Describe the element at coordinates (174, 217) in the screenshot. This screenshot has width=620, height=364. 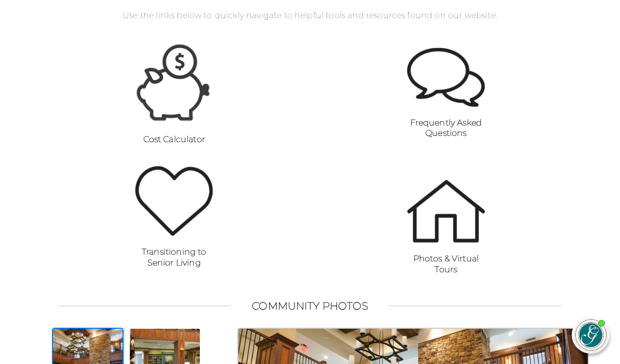
I see `a: Transitioning to Senior Living Transitioning to Senior Living` at that location.